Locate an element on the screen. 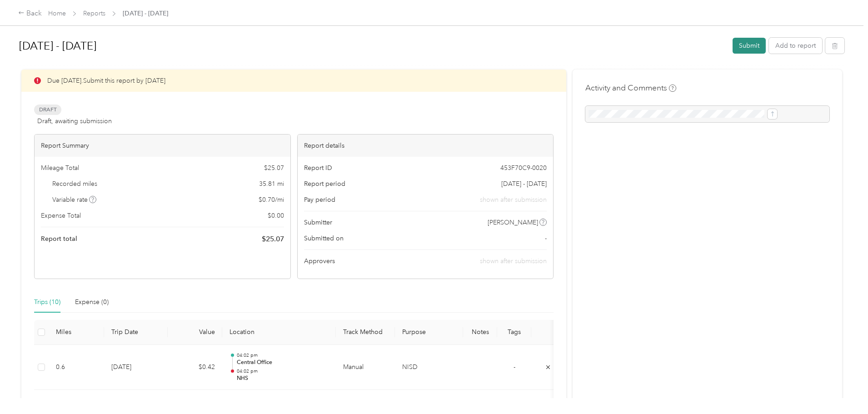  th: Track Method is located at coordinates (366, 332).